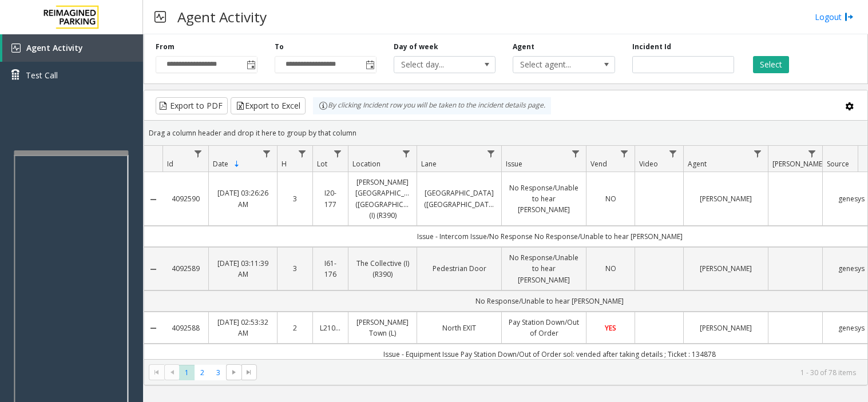 This screenshot has height=402, width=868. Describe the element at coordinates (268, 106) in the screenshot. I see `button: Export to Excel` at that location.